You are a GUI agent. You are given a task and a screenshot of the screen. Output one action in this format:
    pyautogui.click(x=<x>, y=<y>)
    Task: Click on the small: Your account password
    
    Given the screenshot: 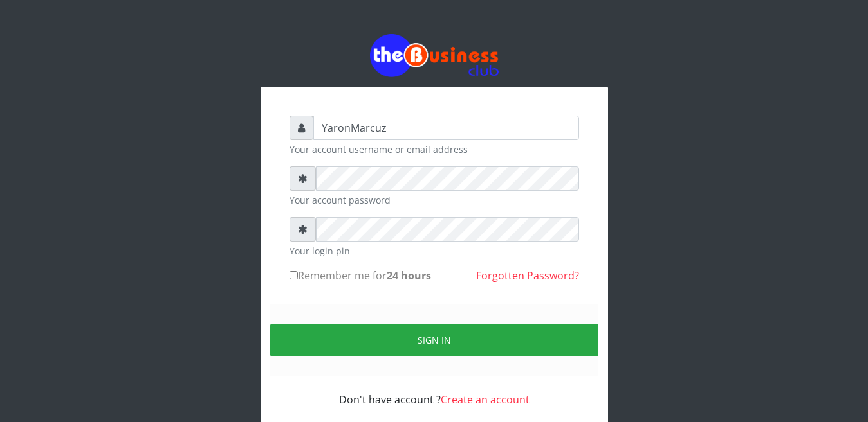 What is the action you would take?
    pyautogui.click(x=434, y=200)
    